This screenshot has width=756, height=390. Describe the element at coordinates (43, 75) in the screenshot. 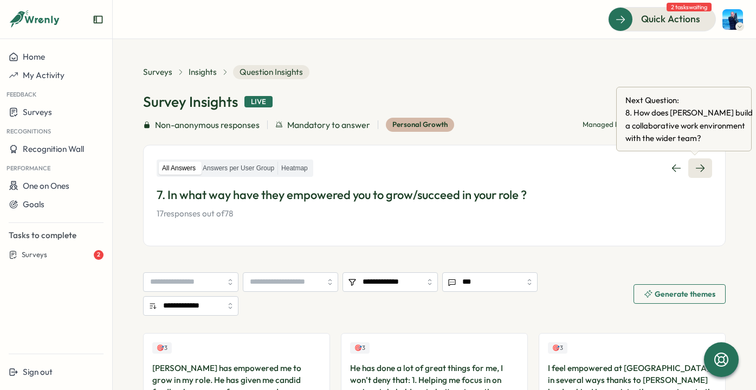

I see `span: My Activity` at that location.